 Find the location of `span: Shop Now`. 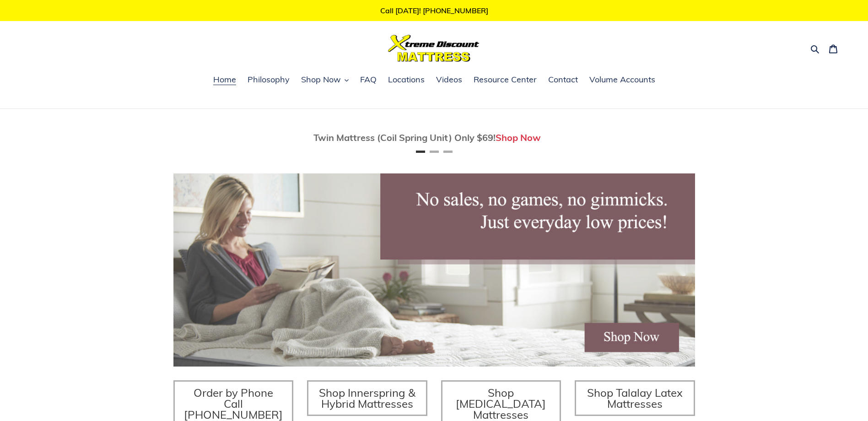

span: Shop Now is located at coordinates (321, 80).